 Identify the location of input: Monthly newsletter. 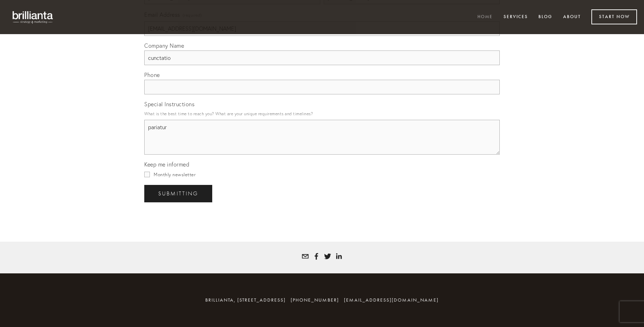
(147, 175).